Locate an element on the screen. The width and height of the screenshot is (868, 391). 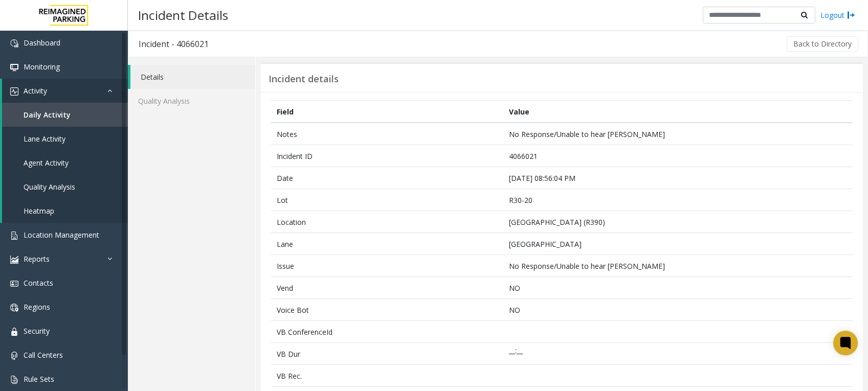
td: R30-20 is located at coordinates (678, 200).